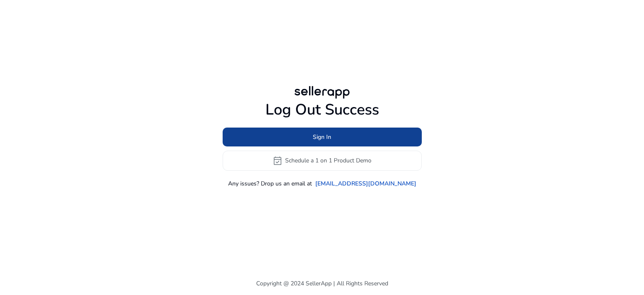 This screenshot has width=644, height=295. Describe the element at coordinates (322, 109) in the screenshot. I see `h1: Log Out Success` at that location.